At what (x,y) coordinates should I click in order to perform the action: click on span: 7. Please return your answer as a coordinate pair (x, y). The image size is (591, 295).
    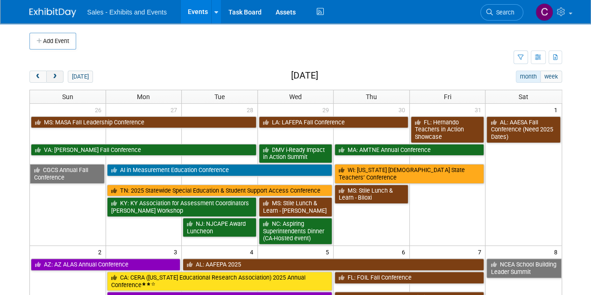
    Looking at the image, I should click on (481, 252).